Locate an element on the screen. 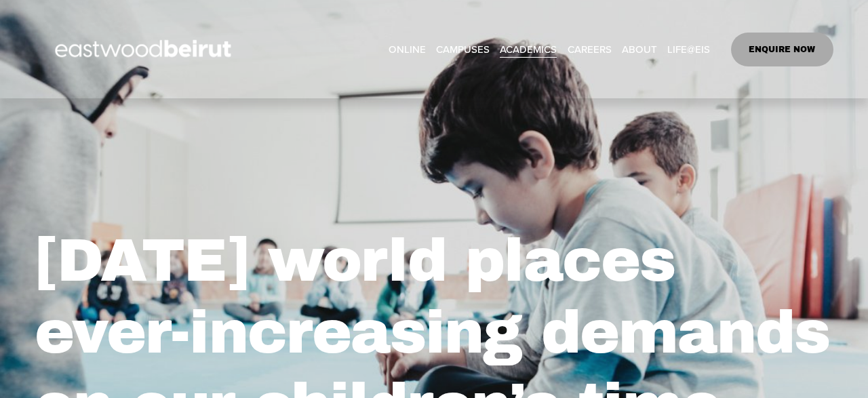 Image resolution: width=868 pixels, height=398 pixels. a: CAREERS is located at coordinates (590, 50).